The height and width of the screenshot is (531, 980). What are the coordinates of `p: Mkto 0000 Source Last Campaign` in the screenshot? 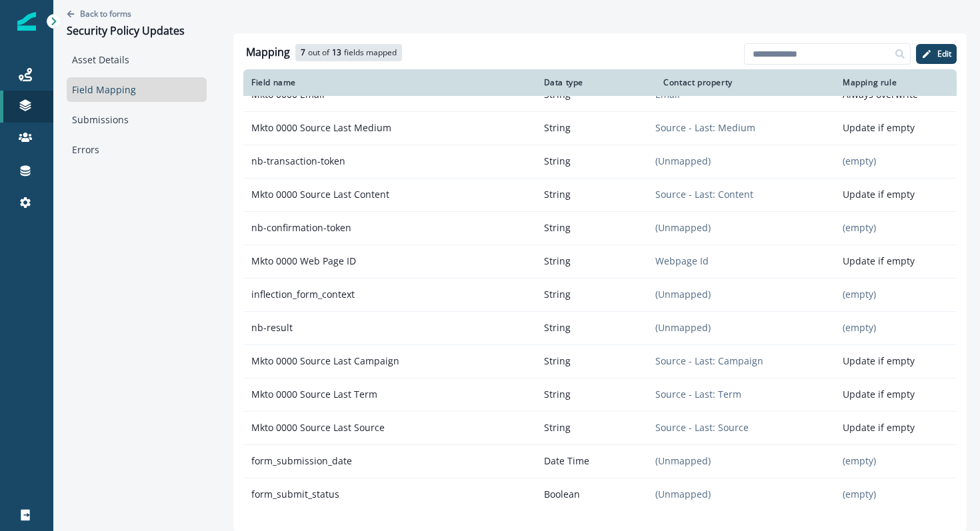 It's located at (389, 361).